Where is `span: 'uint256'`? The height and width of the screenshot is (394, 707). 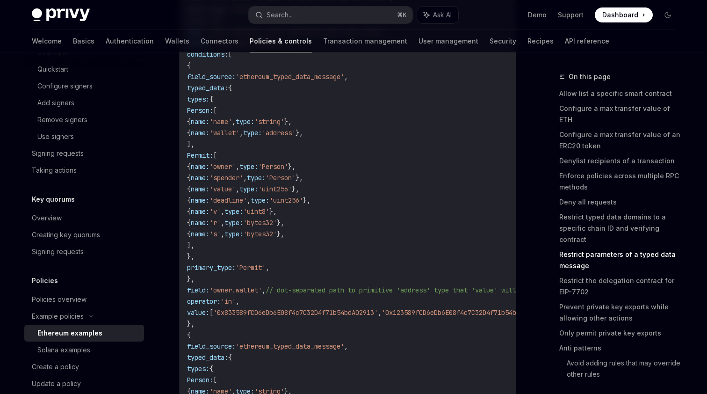 span: 'uint256' is located at coordinates (286, 200).